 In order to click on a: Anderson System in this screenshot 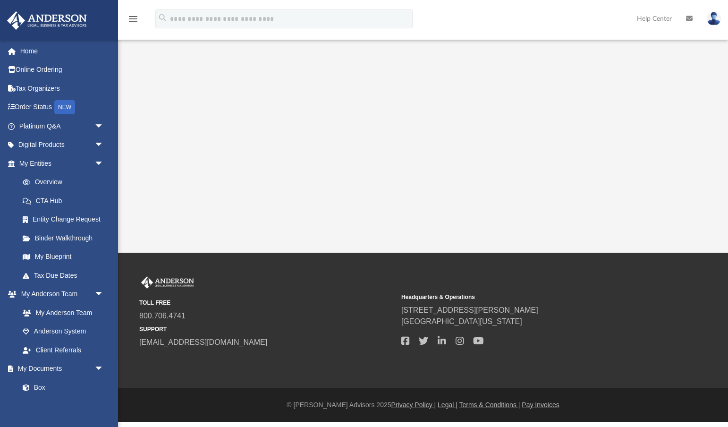, I will do `click(63, 332)`.